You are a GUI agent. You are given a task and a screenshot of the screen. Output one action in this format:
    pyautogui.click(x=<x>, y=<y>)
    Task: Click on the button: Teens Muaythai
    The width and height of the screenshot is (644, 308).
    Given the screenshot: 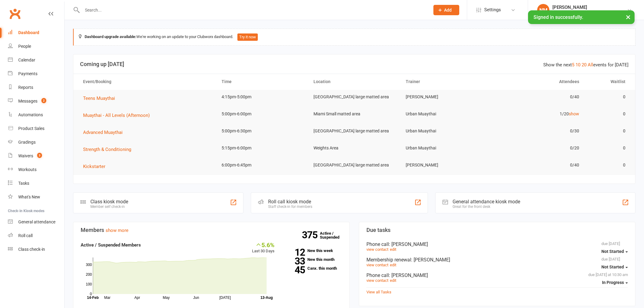 What is the action you would take?
    pyautogui.click(x=101, y=98)
    